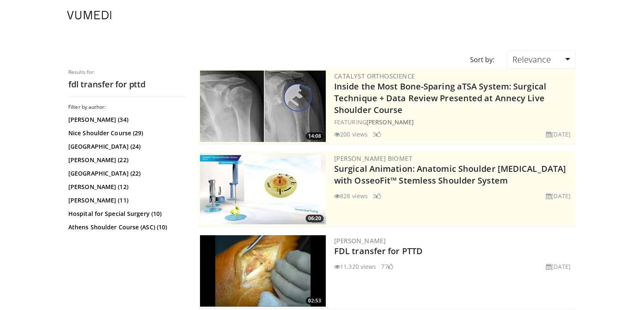 This screenshot has height=310, width=644. I want to click on span: Relevance, so click(532, 59).